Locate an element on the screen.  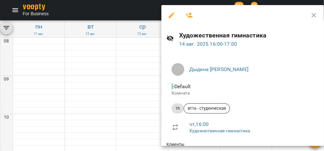
p: Комната is located at coordinates (243, 93).